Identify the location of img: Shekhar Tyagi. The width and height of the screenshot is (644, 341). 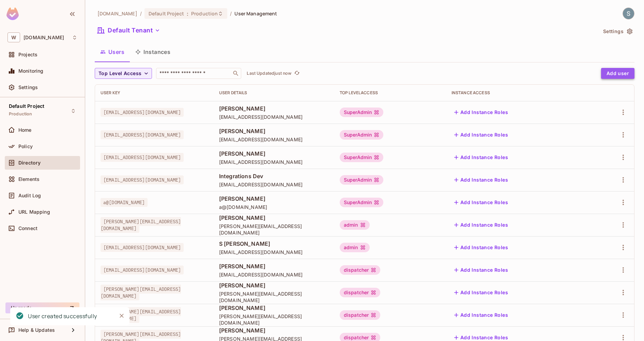
(628, 13).